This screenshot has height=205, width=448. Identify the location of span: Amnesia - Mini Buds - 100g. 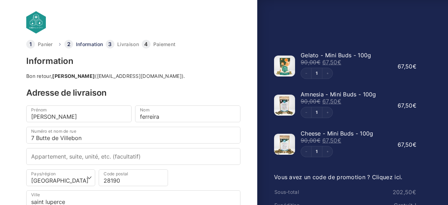
(338, 94).